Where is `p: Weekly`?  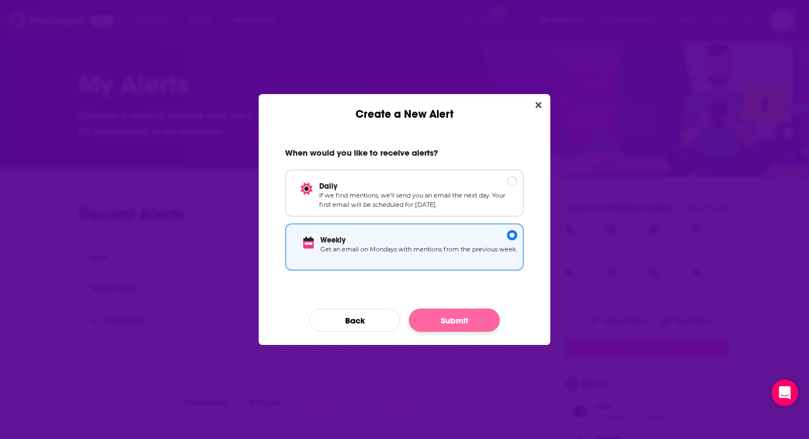
p: Weekly is located at coordinates (419, 240).